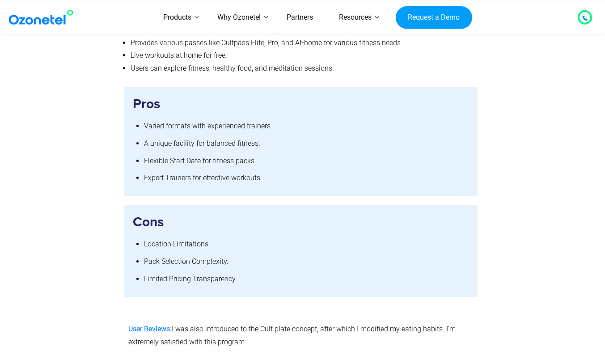 Image resolution: width=605 pixels, height=364 pixels. Describe the element at coordinates (186, 261) in the screenshot. I see `font: Pack Selection Complexity.` at that location.